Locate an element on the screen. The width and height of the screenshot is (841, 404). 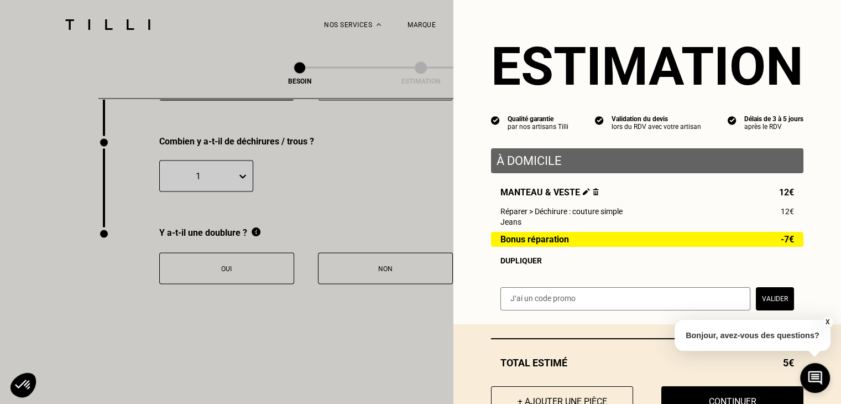
span: Jeans is located at coordinates (511, 222).